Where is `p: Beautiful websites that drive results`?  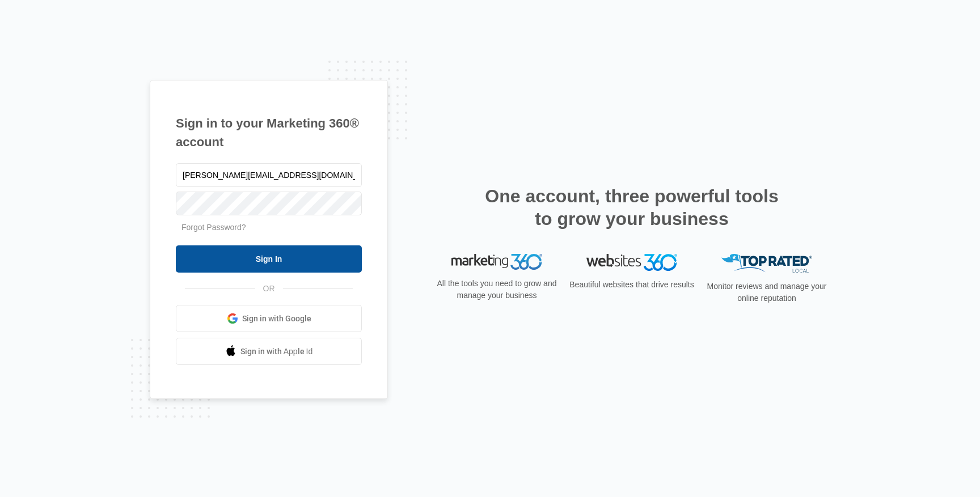
p: Beautiful websites that drive results is located at coordinates (632, 284).